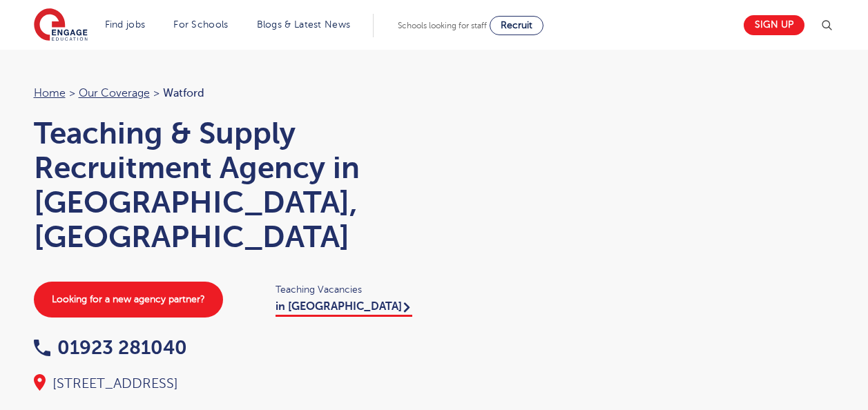 The height and width of the screenshot is (410, 868). What do you see at coordinates (110, 347) in the screenshot?
I see `a: 01923 281040` at bounding box center [110, 347].